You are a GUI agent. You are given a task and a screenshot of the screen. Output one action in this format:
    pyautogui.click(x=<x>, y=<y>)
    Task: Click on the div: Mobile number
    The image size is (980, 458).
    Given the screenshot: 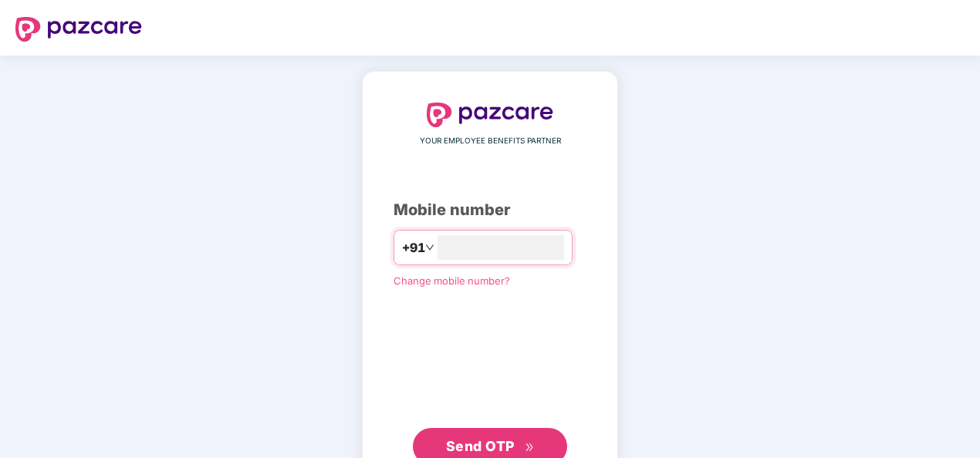 What is the action you would take?
    pyautogui.click(x=490, y=209)
    